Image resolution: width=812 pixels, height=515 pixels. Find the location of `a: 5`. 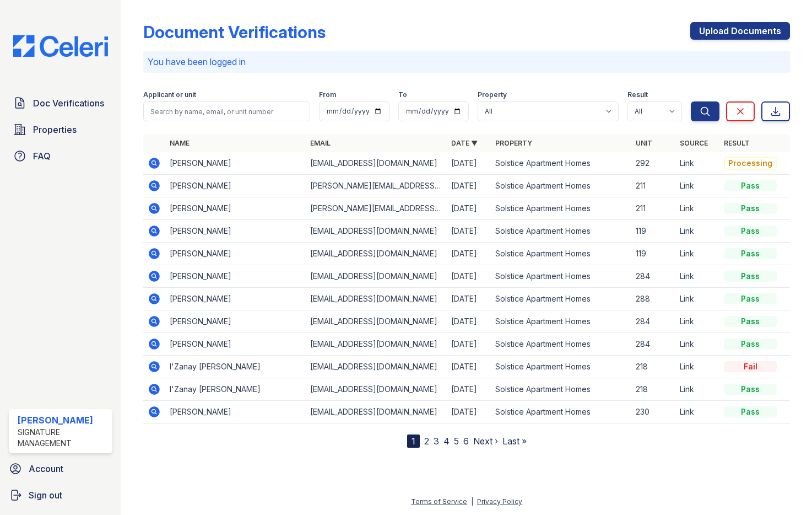

a: 5 is located at coordinates (456, 441).